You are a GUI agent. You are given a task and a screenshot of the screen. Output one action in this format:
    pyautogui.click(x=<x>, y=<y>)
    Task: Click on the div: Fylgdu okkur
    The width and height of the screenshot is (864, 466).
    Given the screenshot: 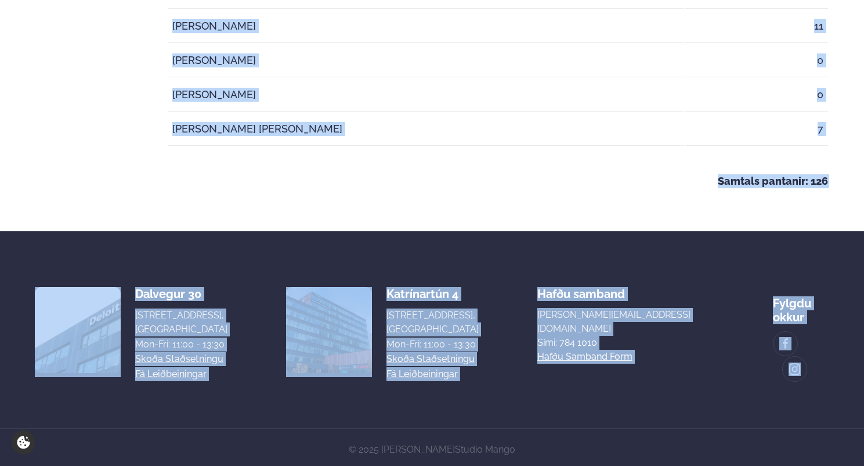 What is the action you would take?
    pyautogui.click(x=801, y=305)
    